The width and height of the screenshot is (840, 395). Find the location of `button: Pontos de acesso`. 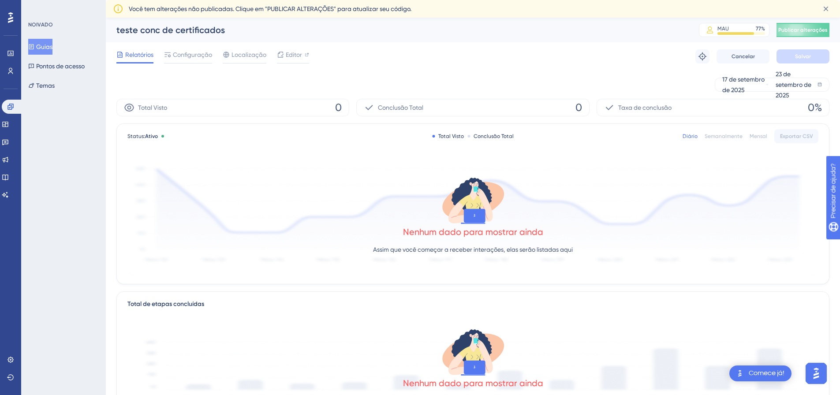

button: Pontos de acesso is located at coordinates (56, 66).